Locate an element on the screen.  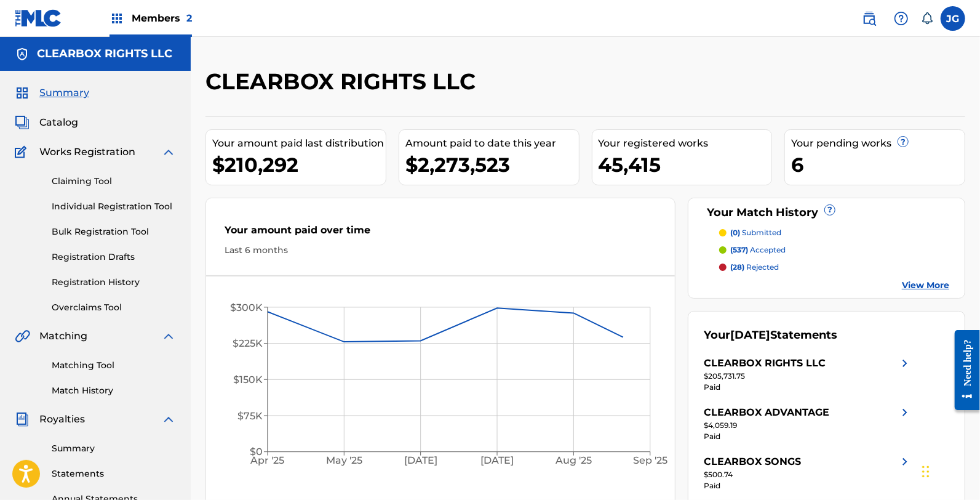
a: CatalogCatalog is located at coordinates (46, 122).